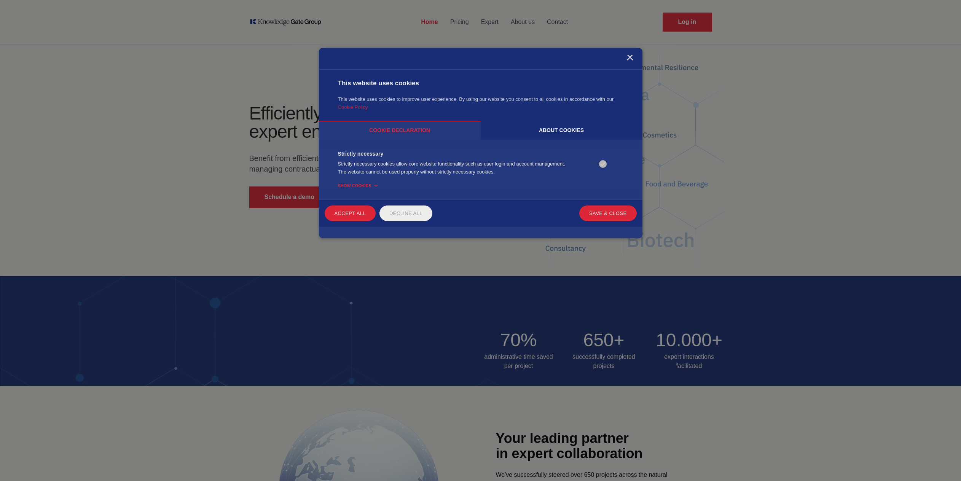 This screenshot has width=961, height=481. I want to click on div: About cookies, so click(562, 130).